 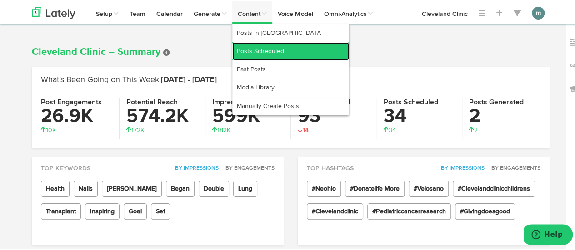 I want to click on div: Top Keywords, so click(x=158, y=164).